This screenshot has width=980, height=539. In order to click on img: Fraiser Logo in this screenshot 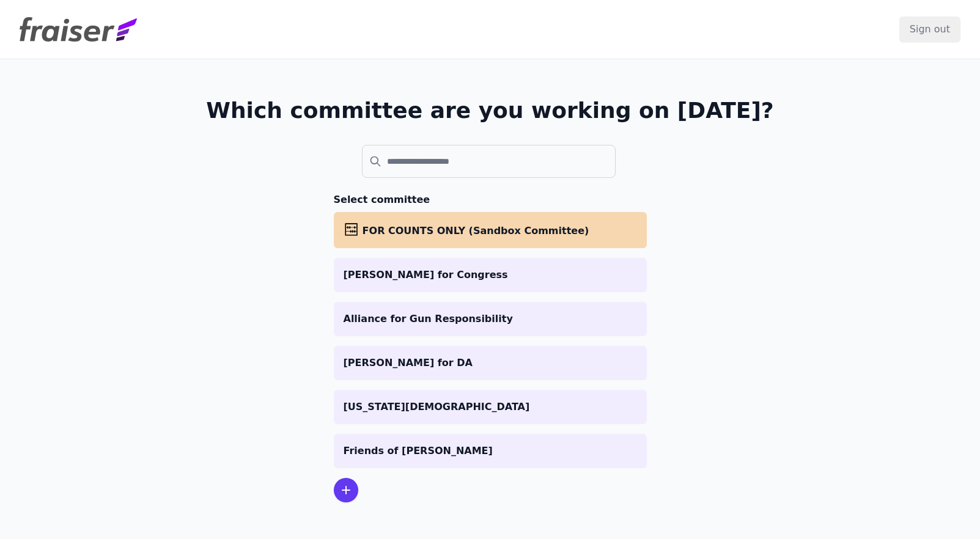, I will do `click(78, 30)`.